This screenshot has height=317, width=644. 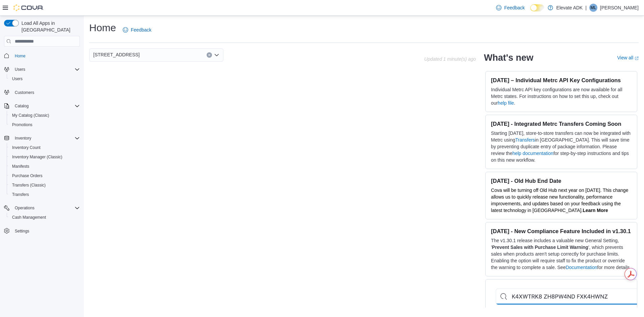 I want to click on button: Clear input, so click(x=209, y=55).